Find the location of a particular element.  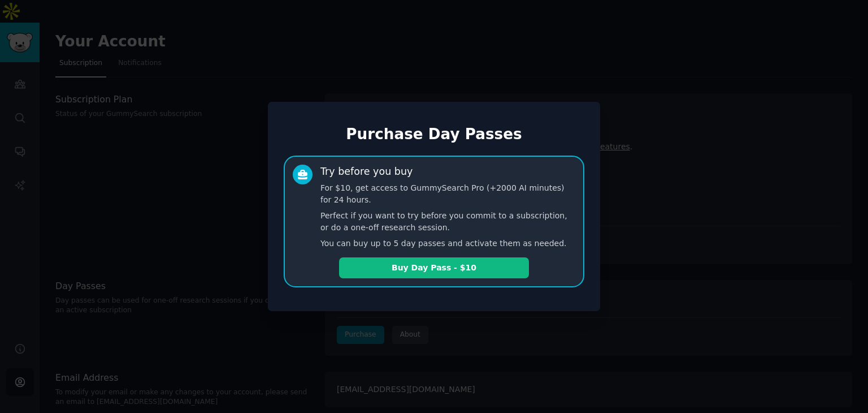

p: Perfect if you want to try before you commit to a subscription, or do a one-off research session. is located at coordinates (447, 222).